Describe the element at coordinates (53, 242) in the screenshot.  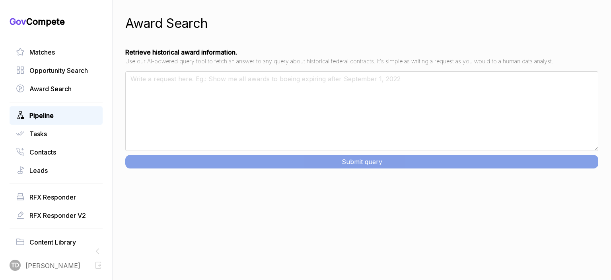
I see `span: Content Library` at that location.